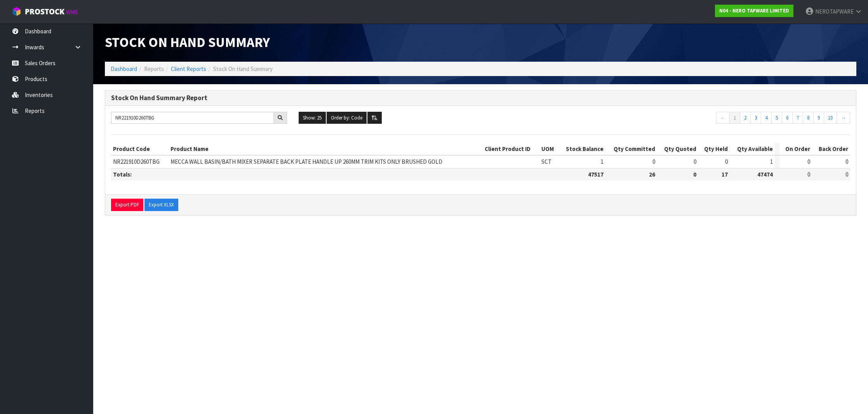 The width and height of the screenshot is (868, 414). Describe the element at coordinates (631, 149) in the screenshot. I see `th: Qty Committed` at that location.